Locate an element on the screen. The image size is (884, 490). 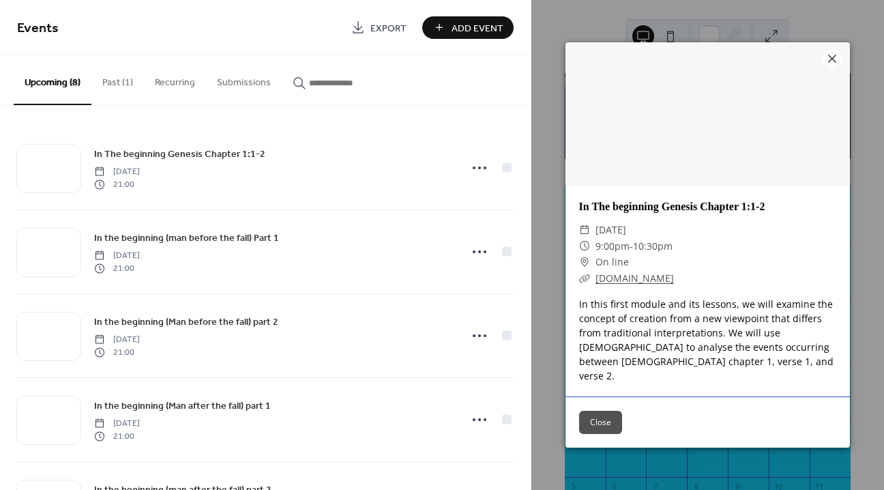
a: In the beginning (Man after the fall) part 1 is located at coordinates (182, 405).